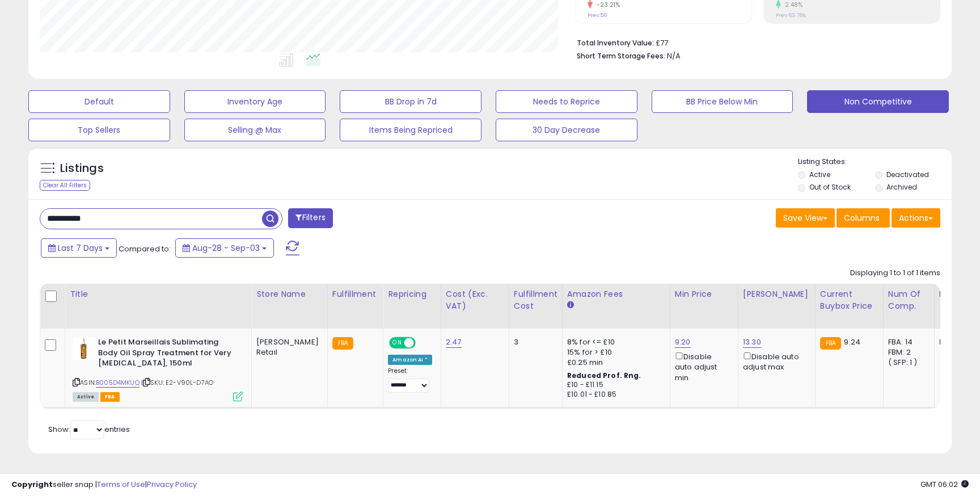 The width and height of the screenshot is (980, 496). I want to click on small: Prev: 56, so click(597, 15).